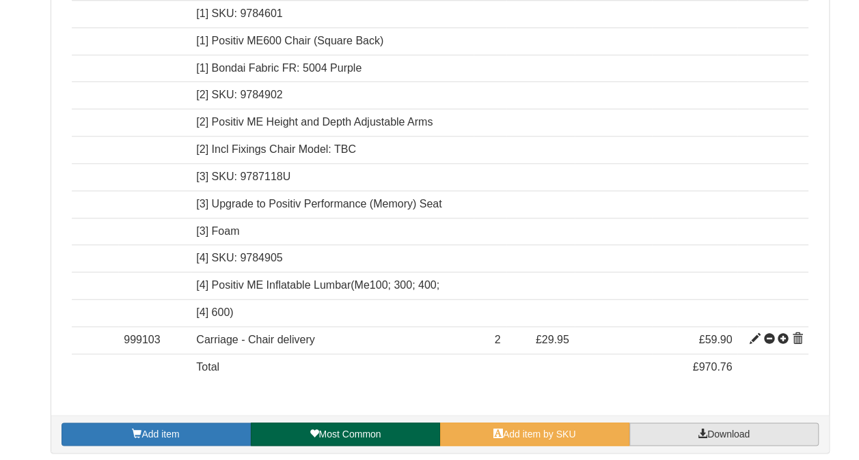  I want to click on span: [2] Incl Fixings Chair Model: TBC, so click(276, 149).